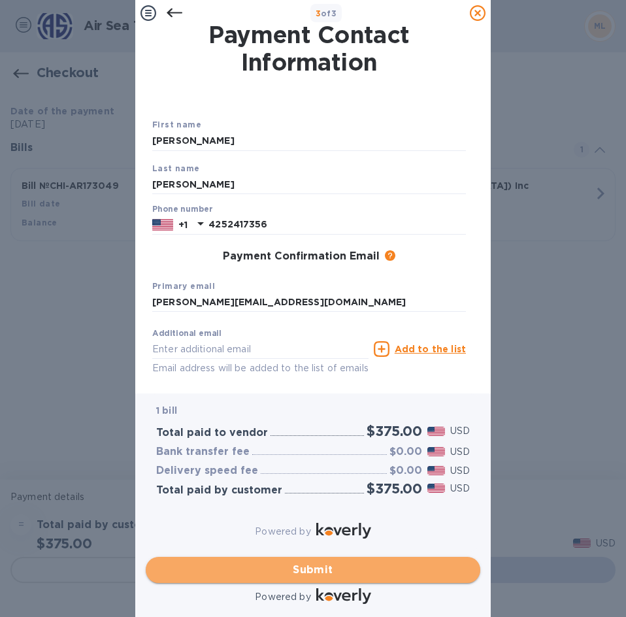 Image resolution: width=626 pixels, height=617 pixels. I want to click on b: Last name, so click(176, 168).